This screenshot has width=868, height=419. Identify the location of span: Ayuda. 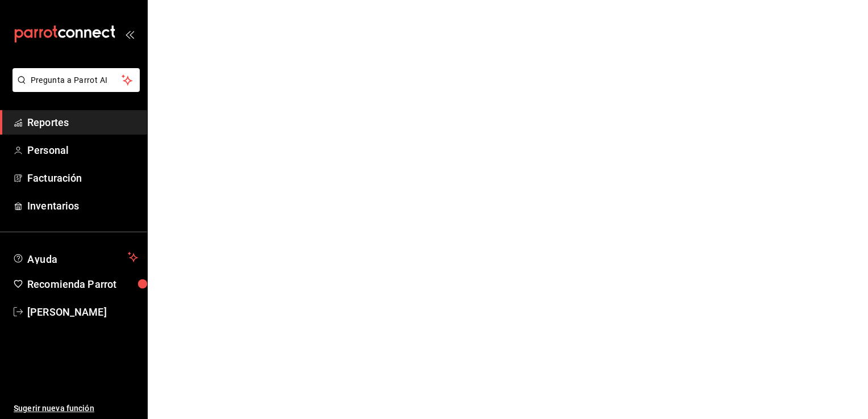
(75, 257).